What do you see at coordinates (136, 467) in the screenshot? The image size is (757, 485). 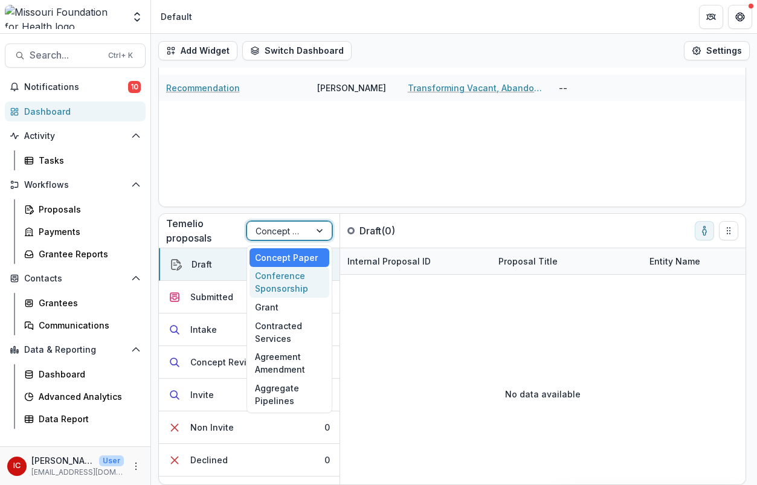 I see `button: More` at bounding box center [136, 467].